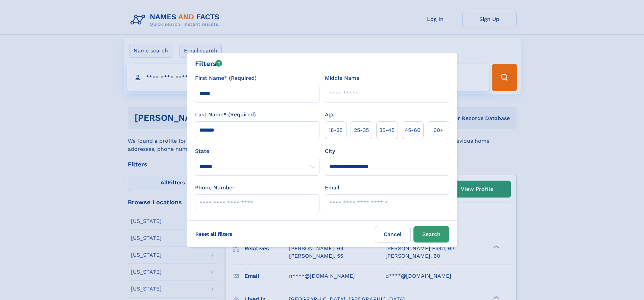 This screenshot has width=644, height=300. What do you see at coordinates (362, 130) in the screenshot?
I see `span: 25‑35` at bounding box center [362, 130].